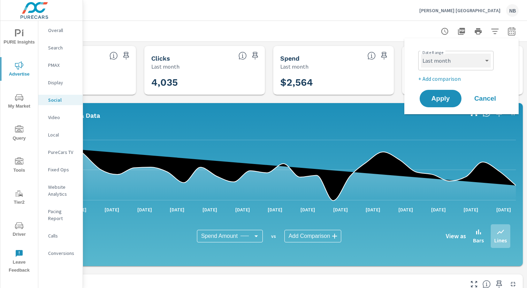 The image size is (527, 288). What do you see at coordinates (60, 100) in the screenshot?
I see `div: Social` at bounding box center [60, 100].